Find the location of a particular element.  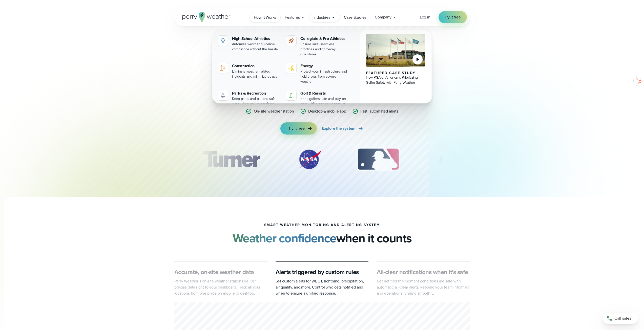

a: Parks & Recreation Keep parks and patrons safe, even when you're not there is located at coordinates (249, 98).